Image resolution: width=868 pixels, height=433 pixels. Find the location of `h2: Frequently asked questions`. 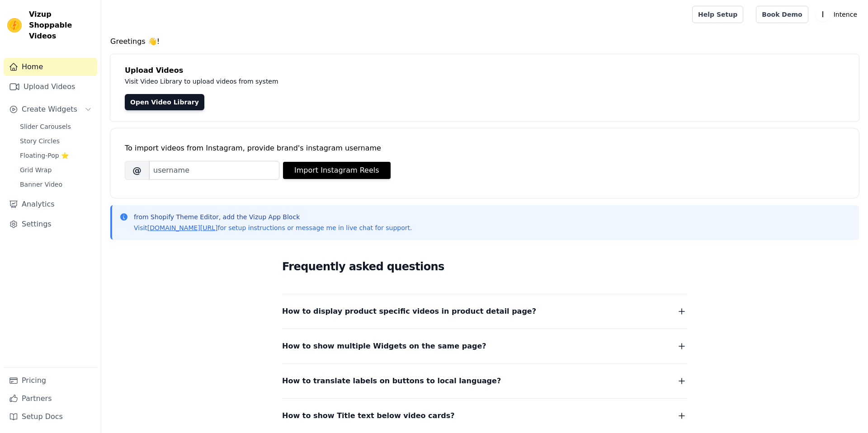

h2: Frequently asked questions is located at coordinates (485, 267).